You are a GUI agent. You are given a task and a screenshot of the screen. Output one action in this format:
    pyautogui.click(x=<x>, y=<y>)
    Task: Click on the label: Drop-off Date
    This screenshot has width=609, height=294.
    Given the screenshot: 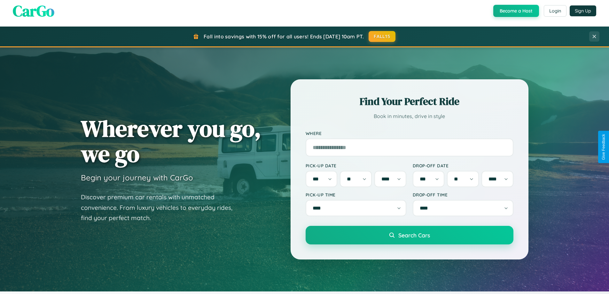 What is the action you would take?
    pyautogui.click(x=463, y=165)
    